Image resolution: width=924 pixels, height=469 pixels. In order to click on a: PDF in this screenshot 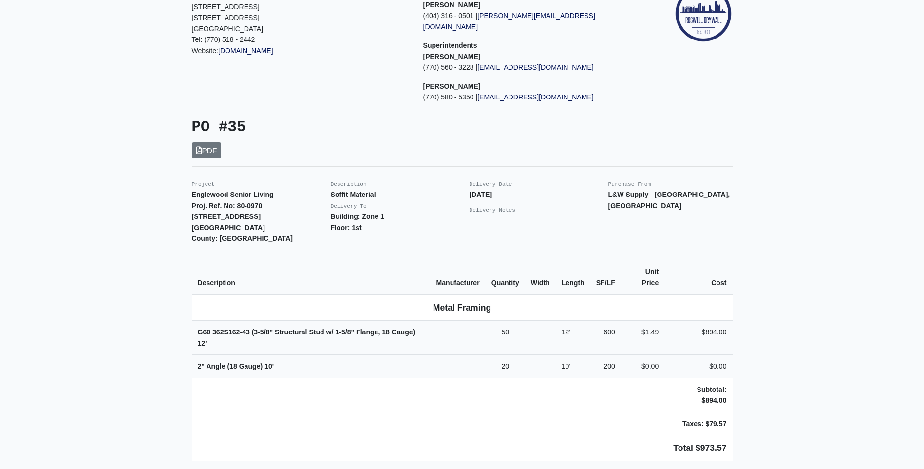, I will do `click(207, 150)`.